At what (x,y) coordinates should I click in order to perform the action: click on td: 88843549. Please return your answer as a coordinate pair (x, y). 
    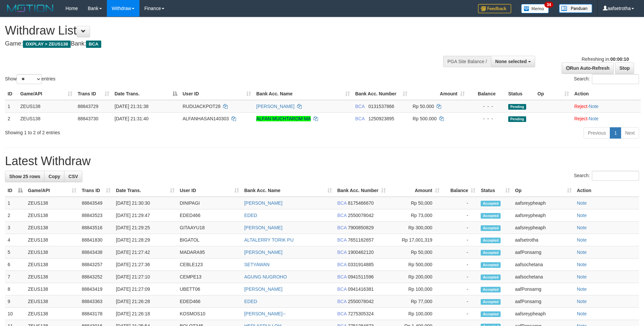
    Looking at the image, I should click on (96, 203).